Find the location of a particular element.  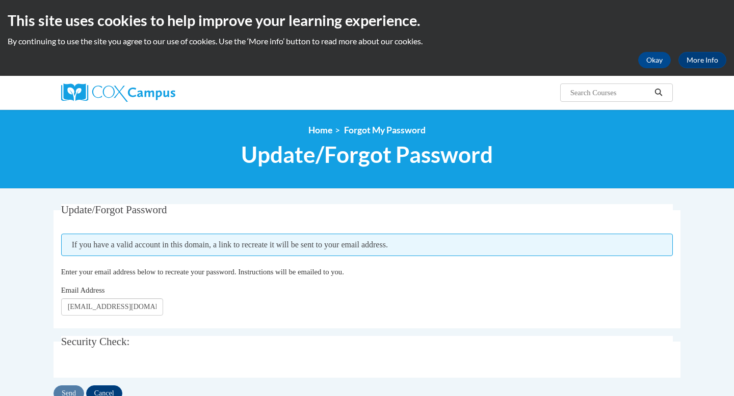

span: Forgot My Password is located at coordinates (385, 130).